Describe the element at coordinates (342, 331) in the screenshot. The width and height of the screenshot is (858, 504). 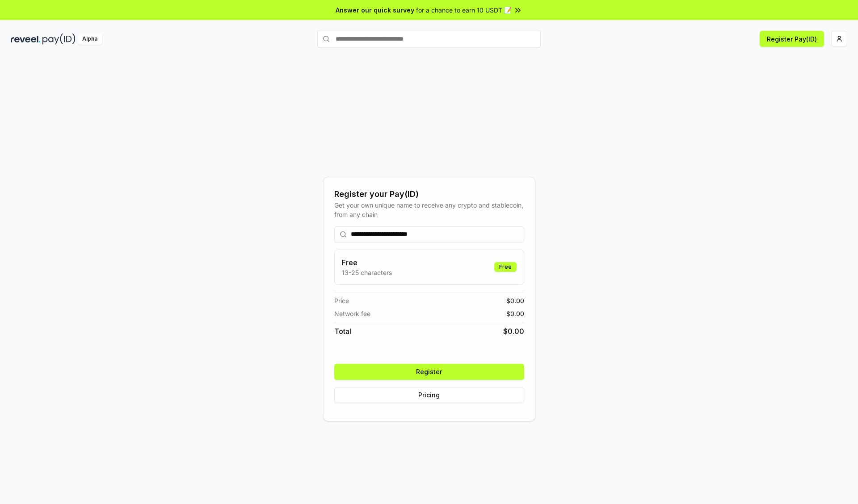
I see `span: Total` at that location.